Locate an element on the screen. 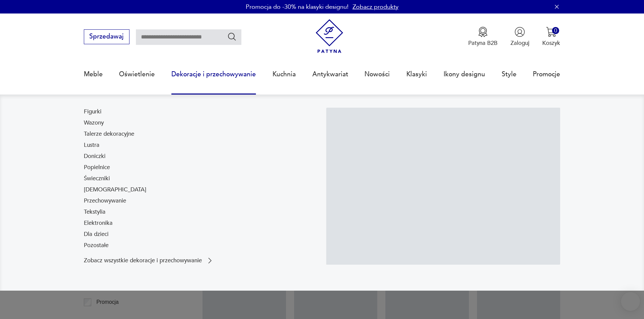 The width and height of the screenshot is (644, 319). a: Lustra is located at coordinates (91, 145).